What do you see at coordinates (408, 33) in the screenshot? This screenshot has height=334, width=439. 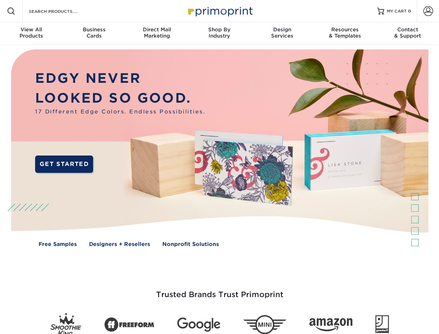 I see `div: & Support` at bounding box center [408, 33].